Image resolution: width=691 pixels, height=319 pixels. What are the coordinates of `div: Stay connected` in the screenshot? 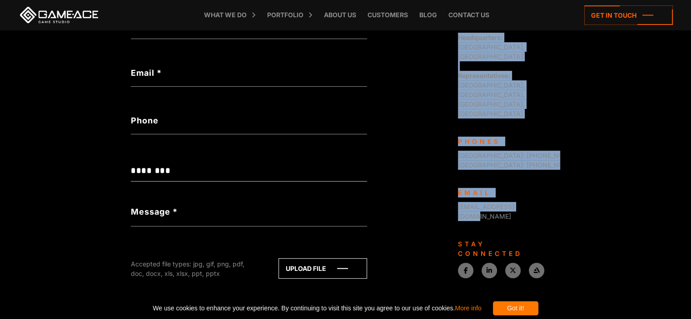 It's located at (506, 249).